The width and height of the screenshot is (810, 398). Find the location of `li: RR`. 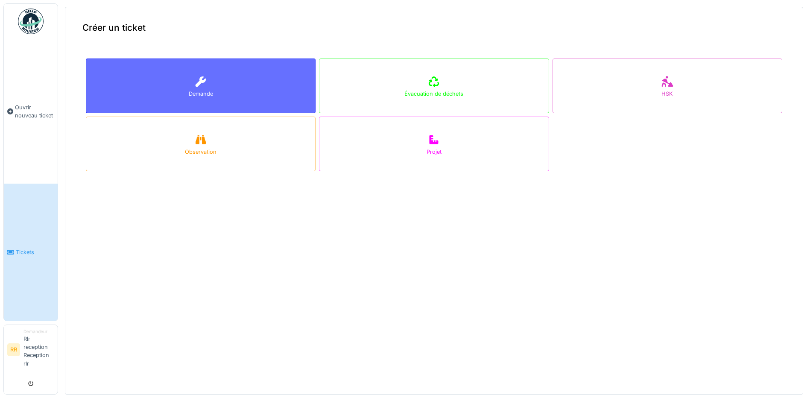

li: RR is located at coordinates (14, 350).